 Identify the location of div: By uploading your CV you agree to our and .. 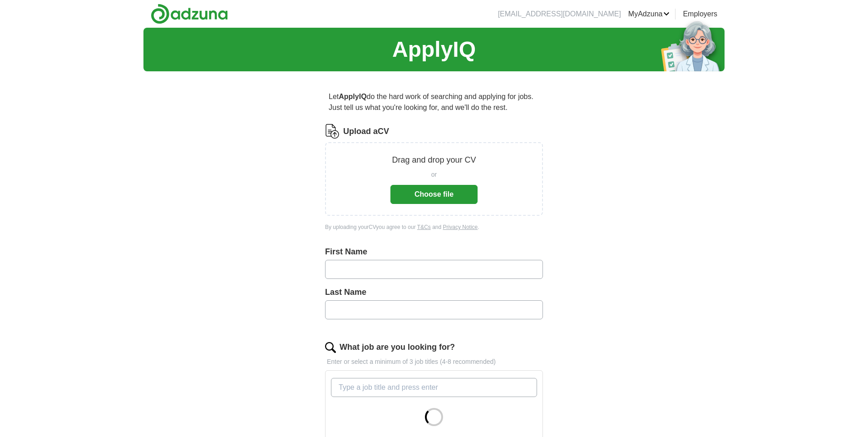
(434, 227).